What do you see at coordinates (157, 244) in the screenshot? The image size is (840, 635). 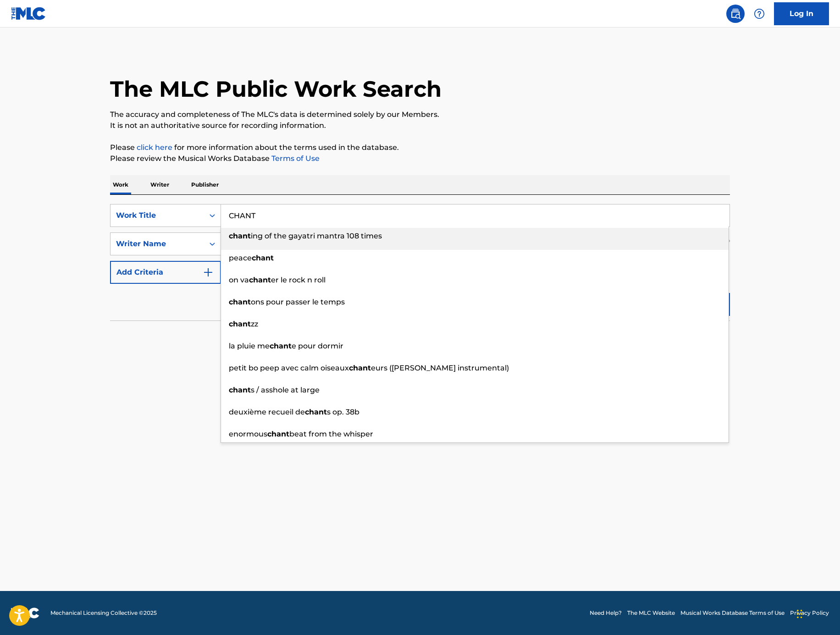 I see `div: Writer Name` at bounding box center [157, 244].